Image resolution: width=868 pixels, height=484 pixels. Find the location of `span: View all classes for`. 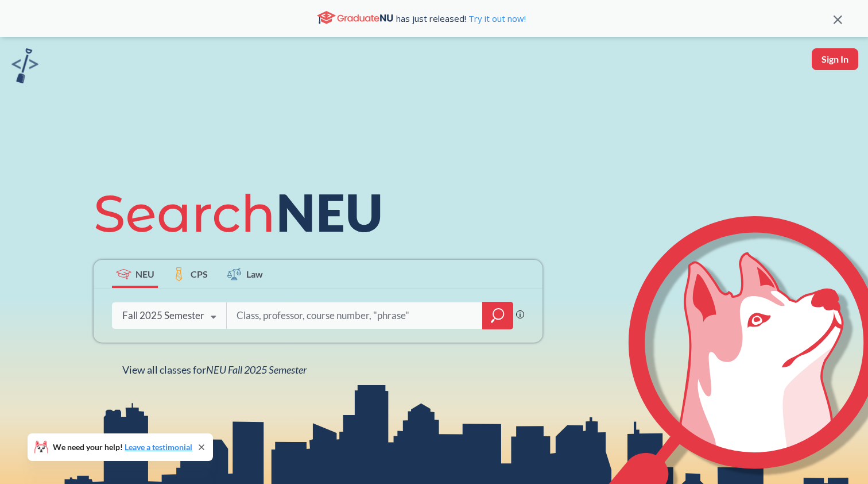

span: View all classes for is located at coordinates (214, 370).